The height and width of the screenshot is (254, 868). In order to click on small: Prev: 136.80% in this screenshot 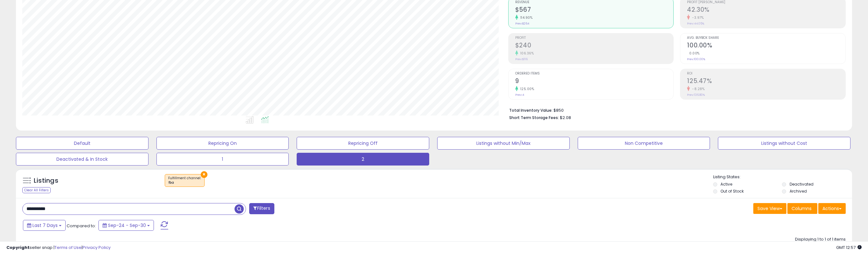, I will do `click(696, 95)`.